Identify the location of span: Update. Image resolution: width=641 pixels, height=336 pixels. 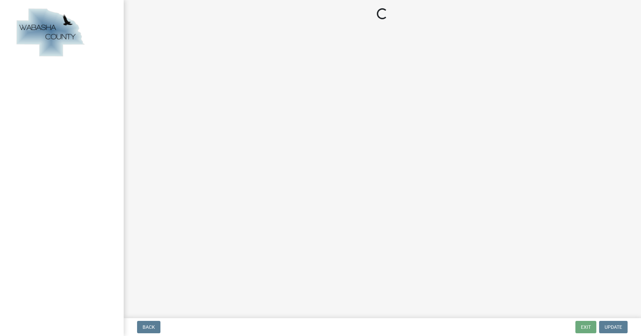
(613, 327).